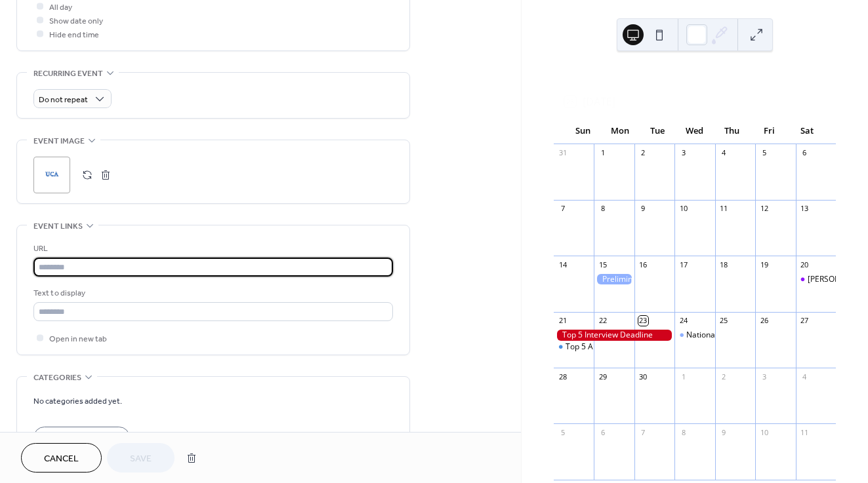 The height and width of the screenshot is (483, 868). Describe the element at coordinates (58, 226) in the screenshot. I see `span: Event links` at that location.